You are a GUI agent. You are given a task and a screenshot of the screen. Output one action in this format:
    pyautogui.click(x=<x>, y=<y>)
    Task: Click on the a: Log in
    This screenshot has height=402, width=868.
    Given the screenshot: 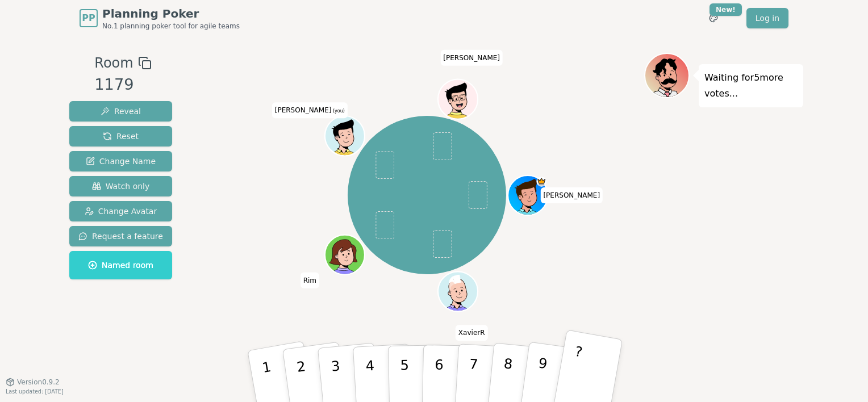 What is the action you would take?
    pyautogui.click(x=767, y=18)
    